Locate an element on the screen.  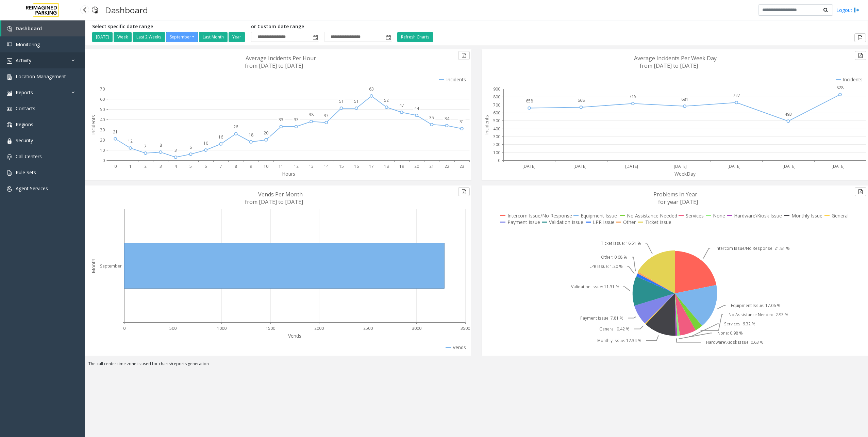
text: 900 is located at coordinates (497, 89).